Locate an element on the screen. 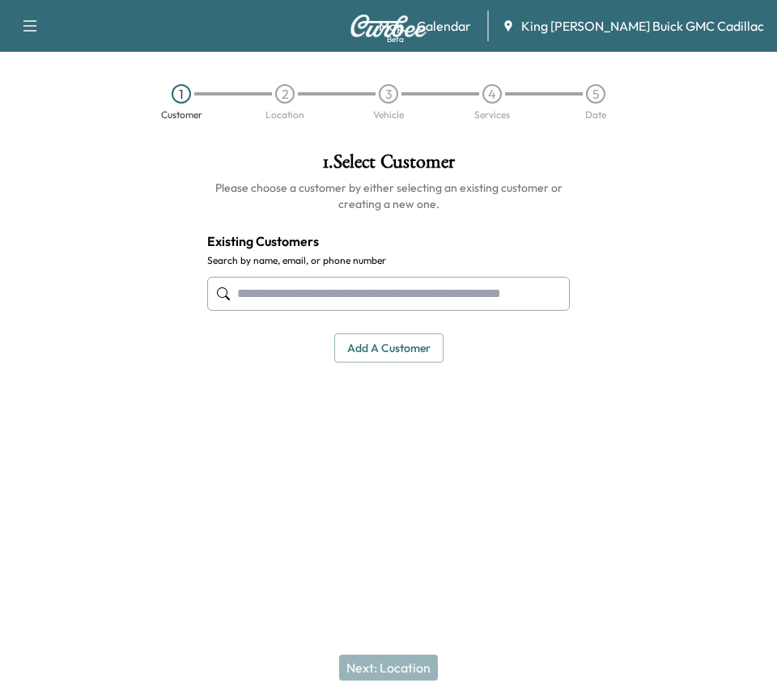 The image size is (777, 700). h1: 1 . Select Customer is located at coordinates (388, 166).